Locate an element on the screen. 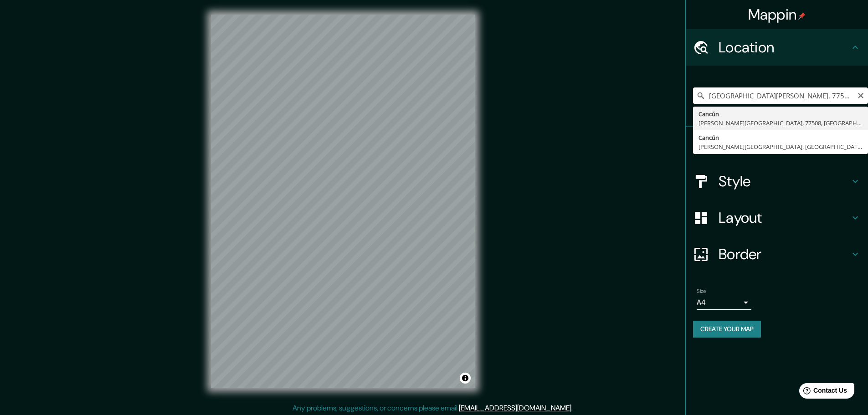  canvas: Map is located at coordinates (343, 201).